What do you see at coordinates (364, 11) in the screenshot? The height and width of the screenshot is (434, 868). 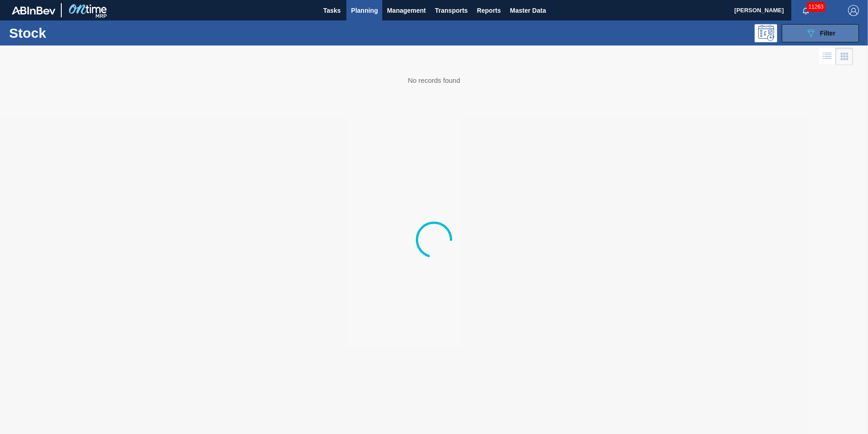 I see `span: Planning` at bounding box center [364, 11].